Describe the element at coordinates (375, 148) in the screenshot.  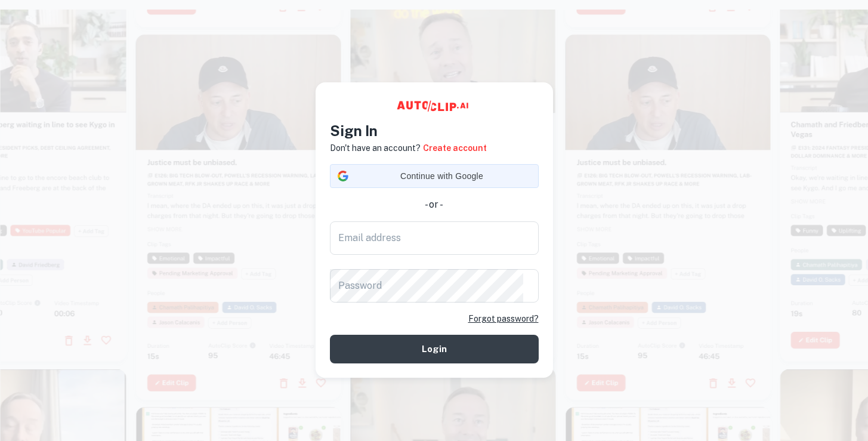
I see `p: Don't have an account?` at that location.